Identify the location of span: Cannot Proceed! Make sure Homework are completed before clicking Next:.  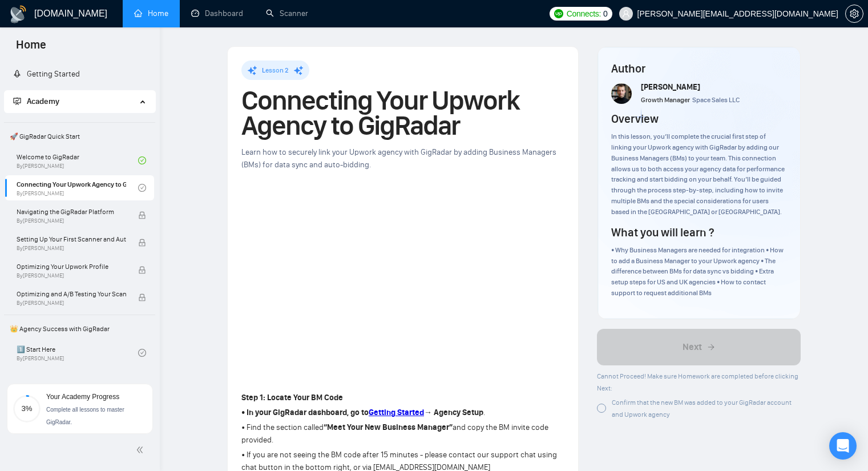
(697, 382).